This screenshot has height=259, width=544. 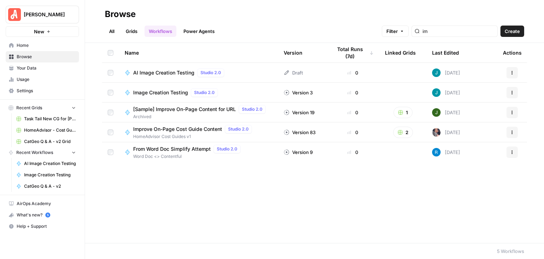 I want to click on button: Workspace: Angi, so click(x=42, y=15).